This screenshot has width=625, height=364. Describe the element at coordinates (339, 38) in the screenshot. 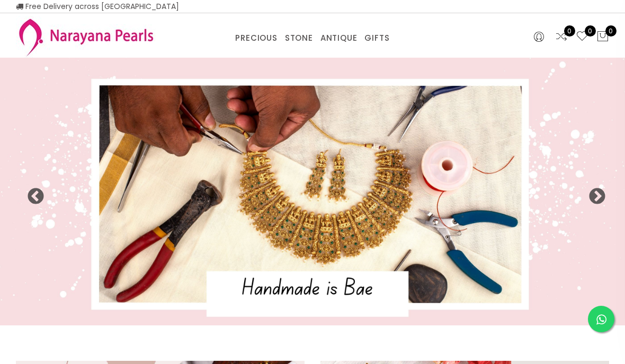

I see `a: ANTIQUE` at that location.